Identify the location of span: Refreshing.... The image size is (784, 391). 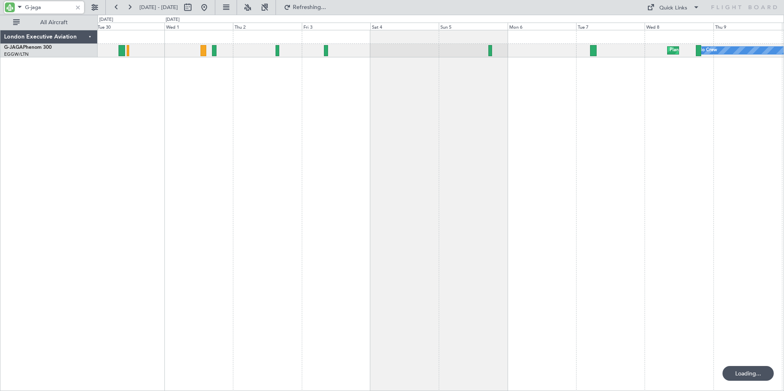
(309, 7).